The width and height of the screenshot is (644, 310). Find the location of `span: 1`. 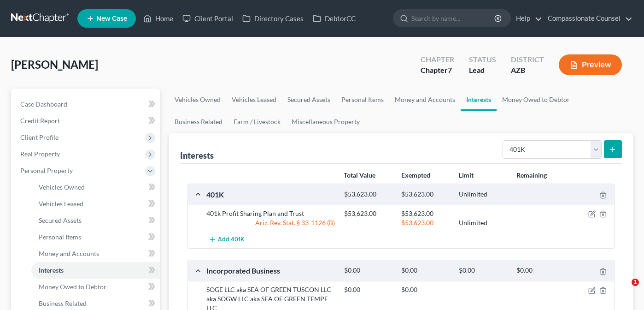

span: 1 is located at coordinates (635, 282).